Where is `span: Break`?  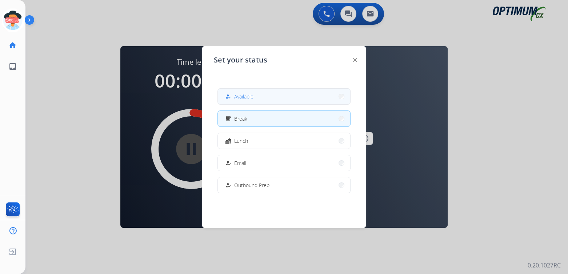 span: Break is located at coordinates (241, 119).